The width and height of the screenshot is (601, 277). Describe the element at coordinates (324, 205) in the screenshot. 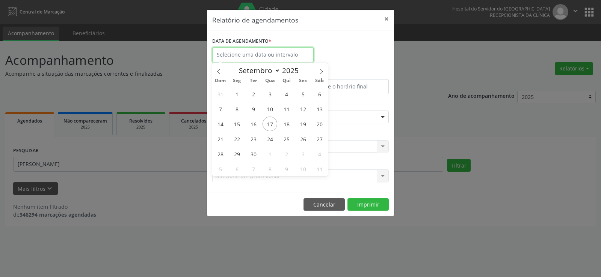

I see `button: Cancelar` at that location.